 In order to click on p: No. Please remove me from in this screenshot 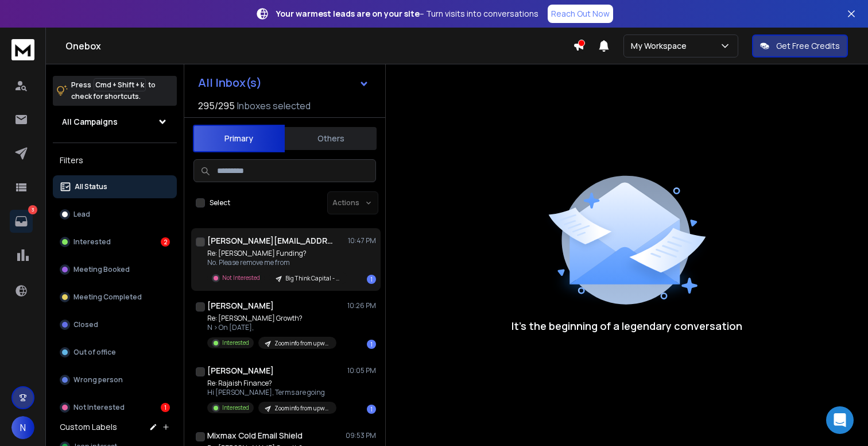, I will do `click(276, 262)`.